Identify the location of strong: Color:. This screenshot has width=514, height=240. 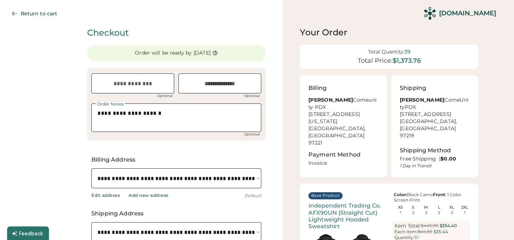
(401, 195).